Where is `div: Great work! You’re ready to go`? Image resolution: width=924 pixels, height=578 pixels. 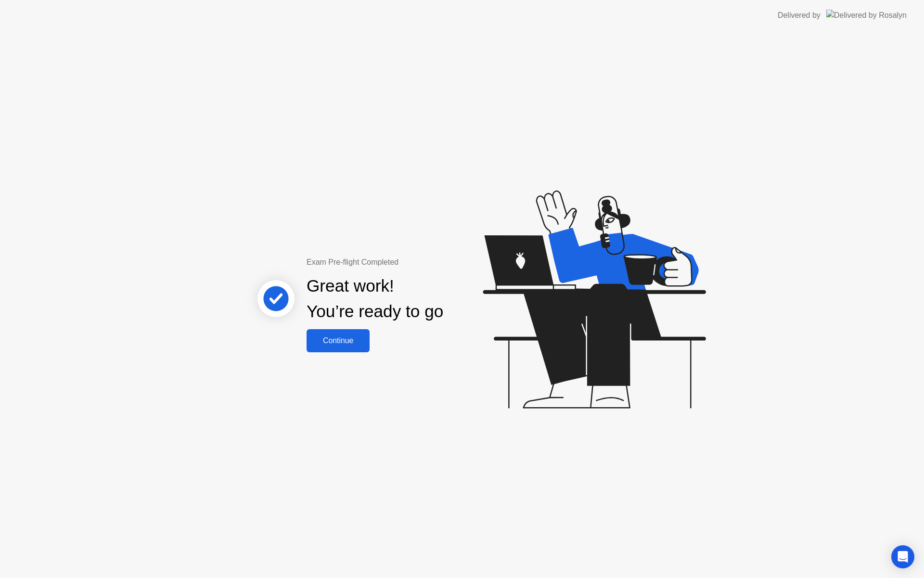 div: Great work! You’re ready to go is located at coordinates (375, 299).